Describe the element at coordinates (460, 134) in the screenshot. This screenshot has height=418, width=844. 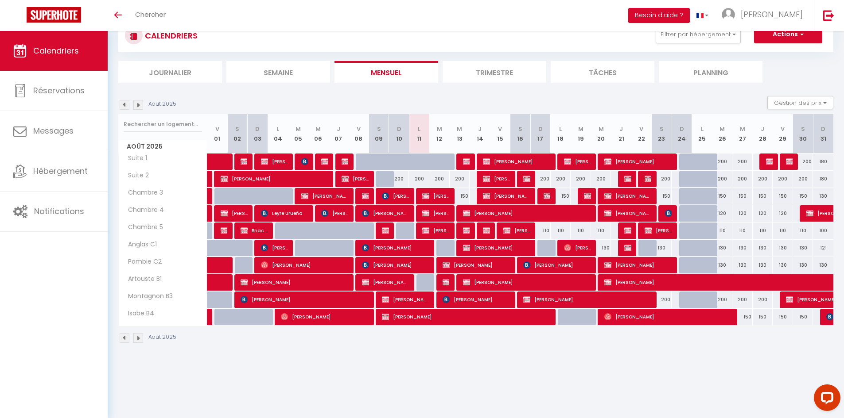
I see `th: 13` at that location.